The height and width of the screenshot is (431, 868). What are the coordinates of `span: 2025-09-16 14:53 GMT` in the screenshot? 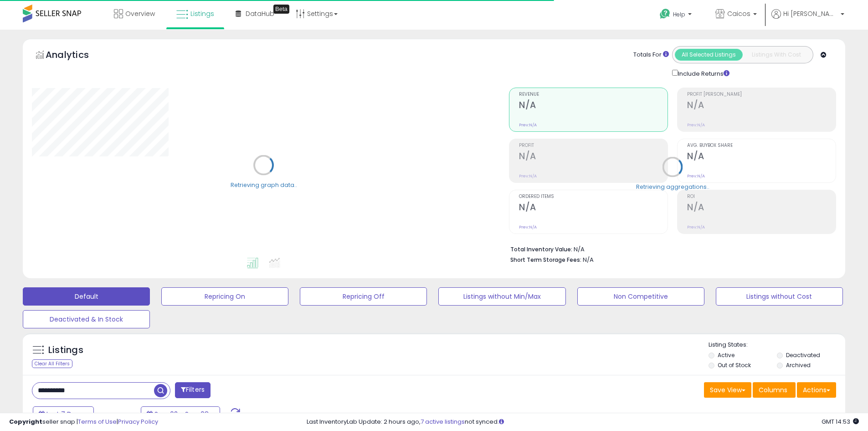 It's located at (840, 421).